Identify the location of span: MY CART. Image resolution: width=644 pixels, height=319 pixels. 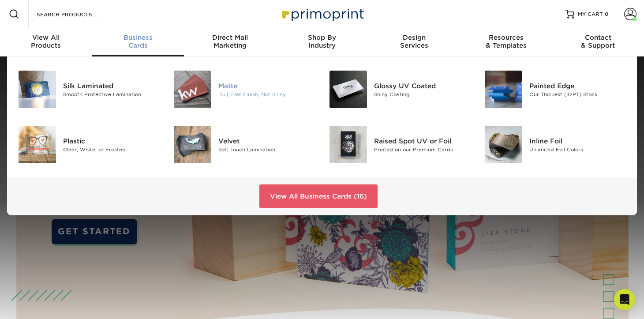
(591, 14).